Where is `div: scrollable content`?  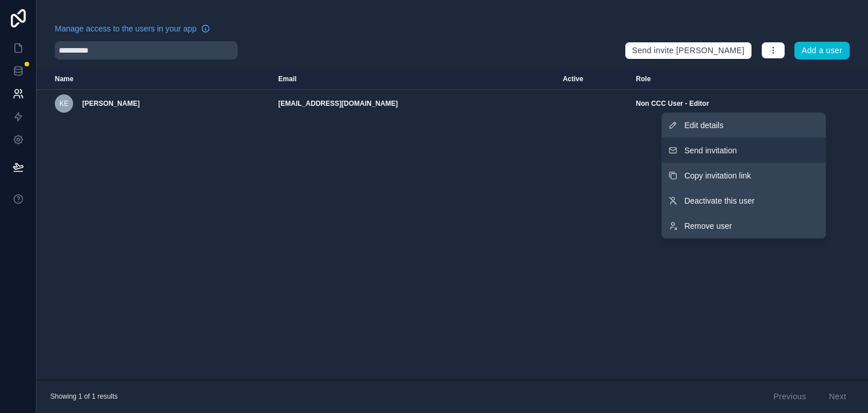
div: scrollable content is located at coordinates (452, 224).